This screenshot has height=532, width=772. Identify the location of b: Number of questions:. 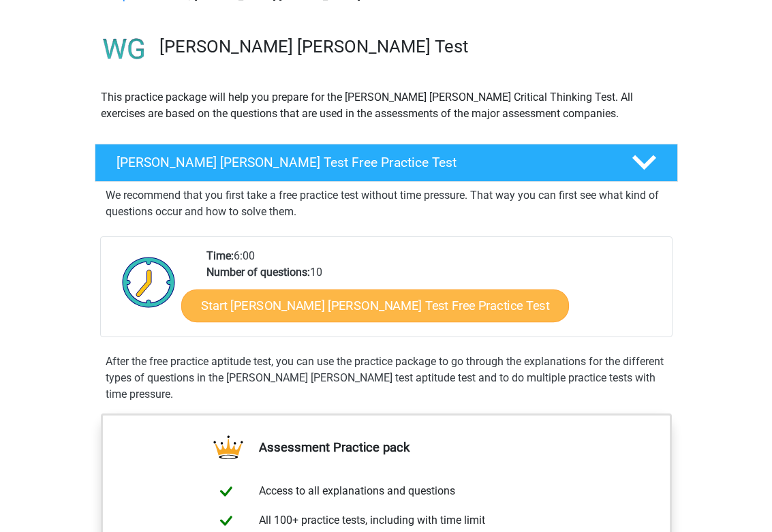
(258, 271).